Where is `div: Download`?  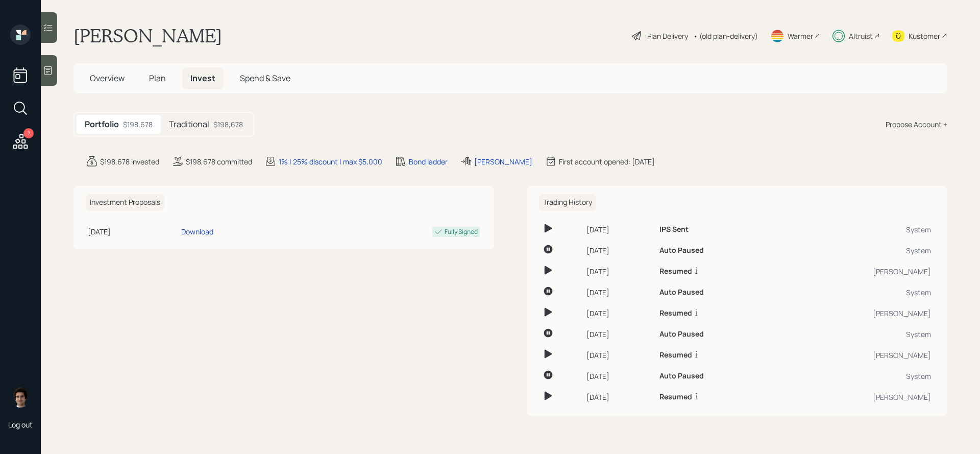
div: Download is located at coordinates (197, 231).